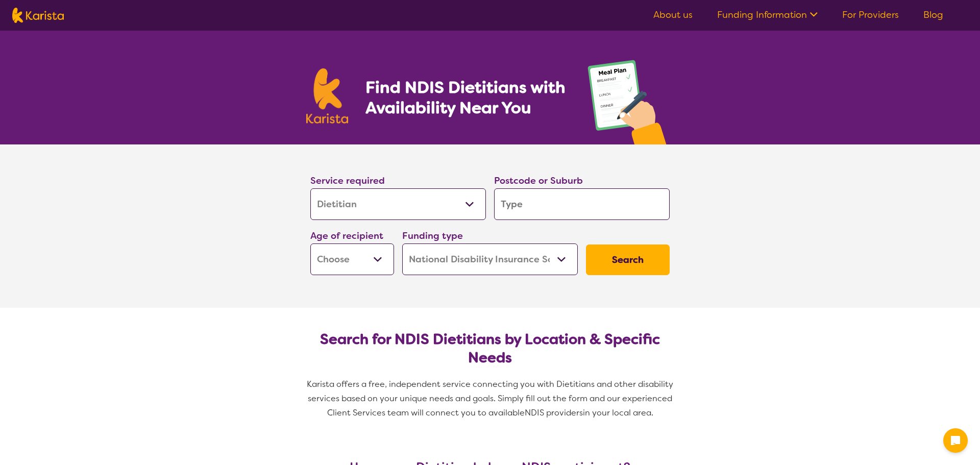 This screenshot has height=465, width=980. What do you see at coordinates (535, 413) in the screenshot?
I see `span: NDIS` at bounding box center [535, 413].